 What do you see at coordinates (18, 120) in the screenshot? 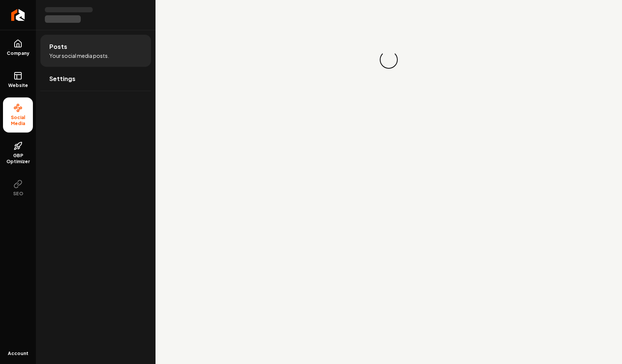
I see `span: Social Media` at bounding box center [18, 120].